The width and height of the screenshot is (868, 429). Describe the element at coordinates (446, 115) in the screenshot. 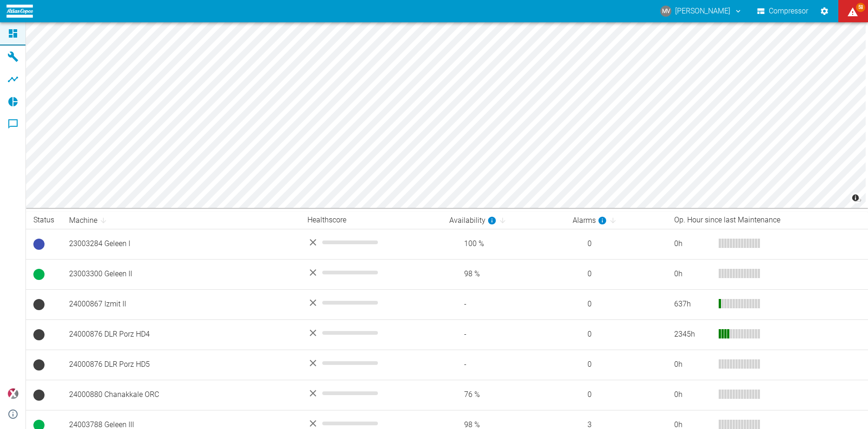

I see `canvas: Map` at that location.